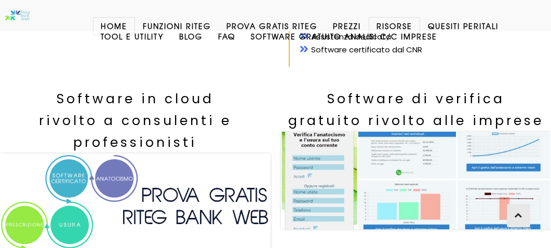 The width and height of the screenshot is (551, 248). Describe the element at coordinates (114, 26) in the screenshot. I see `a: Home` at that location.